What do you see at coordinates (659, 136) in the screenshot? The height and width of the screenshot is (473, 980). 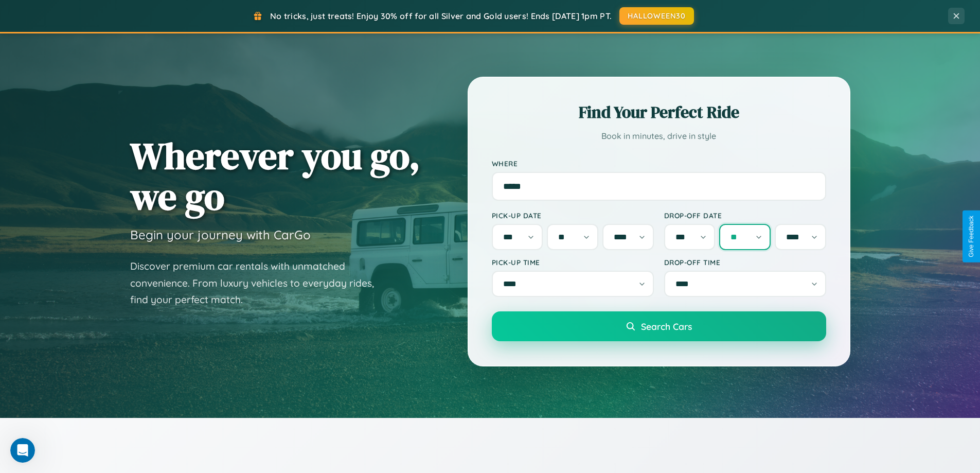 I see `p: Book in minutes, drive in style` at bounding box center [659, 136].